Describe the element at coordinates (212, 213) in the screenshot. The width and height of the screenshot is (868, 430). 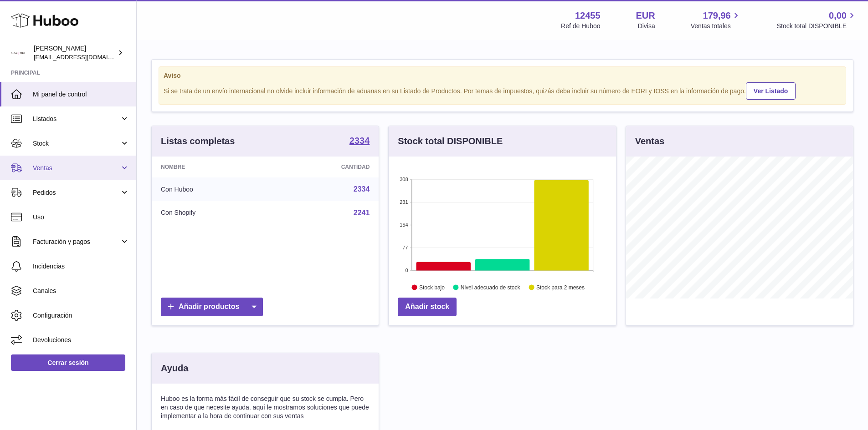
I see `td: Con Shopify` at that location.